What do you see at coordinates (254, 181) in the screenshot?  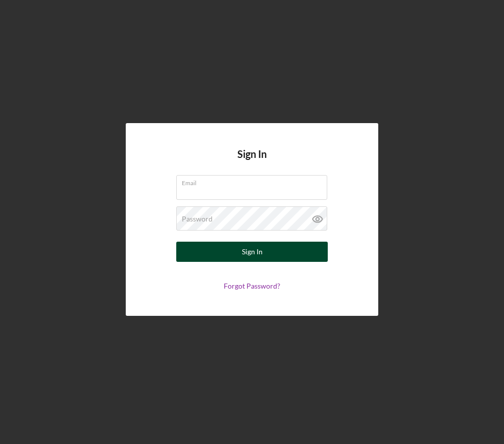 I see `label: Email` at bounding box center [254, 181].